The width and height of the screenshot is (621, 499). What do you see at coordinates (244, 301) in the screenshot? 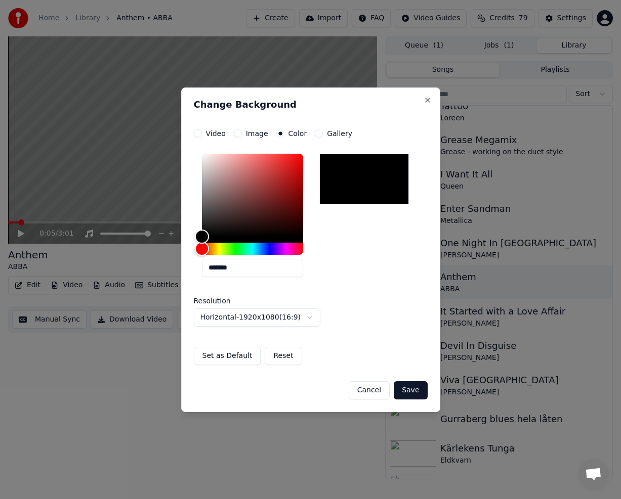
I see `label: Resolution` at bounding box center [244, 301].